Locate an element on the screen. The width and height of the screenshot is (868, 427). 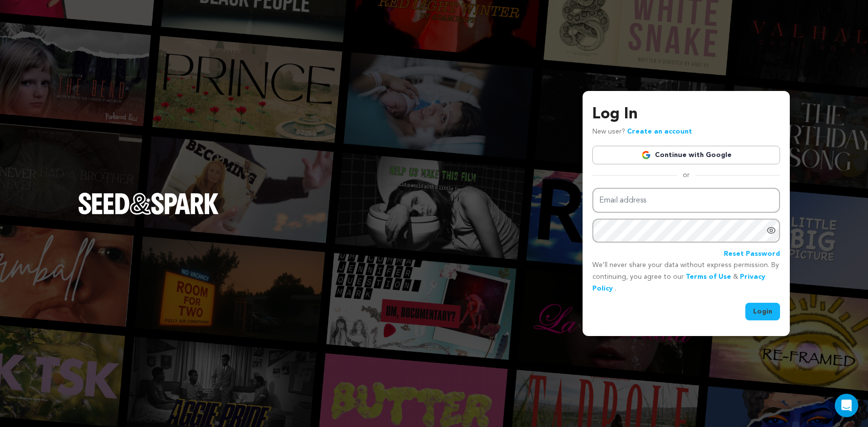
button: Login is located at coordinates (762, 311).